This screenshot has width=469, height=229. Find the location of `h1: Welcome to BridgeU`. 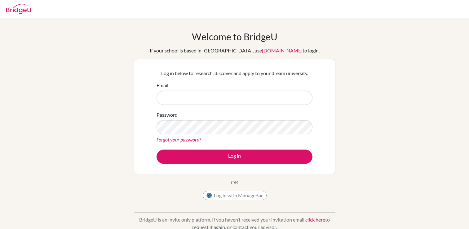

h1: Welcome to BridgeU is located at coordinates (235, 37).